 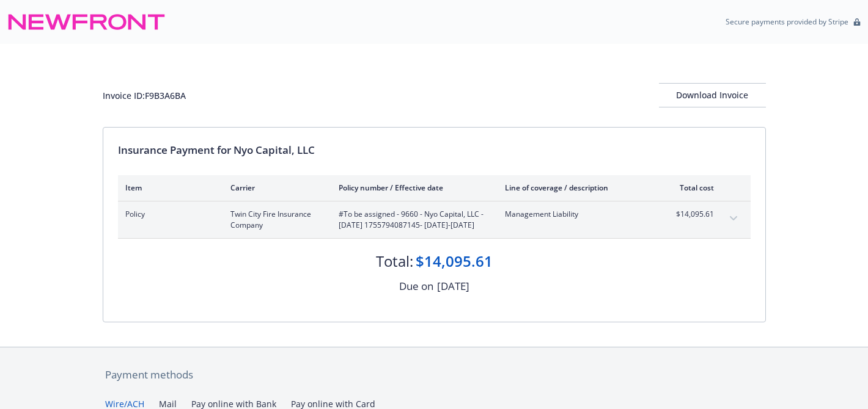 I want to click on span: Twin City Fire Insurance Company, so click(x=275, y=220).